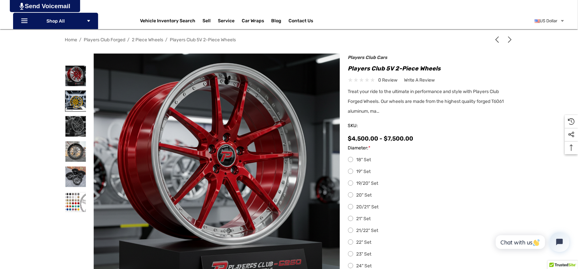 The width and height of the screenshot is (578, 269). What do you see at coordinates (289, 40) in the screenshot?
I see `nav: Breadcrumb` at bounding box center [289, 40].